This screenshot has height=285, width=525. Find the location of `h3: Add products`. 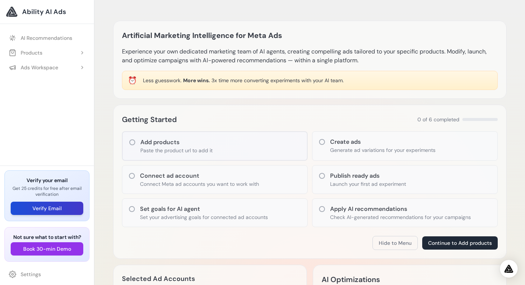

h3: Add products is located at coordinates (176, 142).